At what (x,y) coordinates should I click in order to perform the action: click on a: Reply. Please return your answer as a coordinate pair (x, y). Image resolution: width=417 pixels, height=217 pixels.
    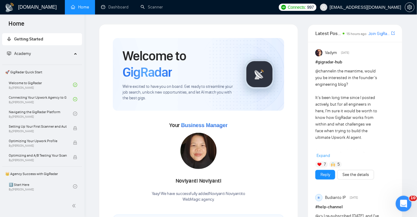
    Looking at the image, I should click on (325, 174).